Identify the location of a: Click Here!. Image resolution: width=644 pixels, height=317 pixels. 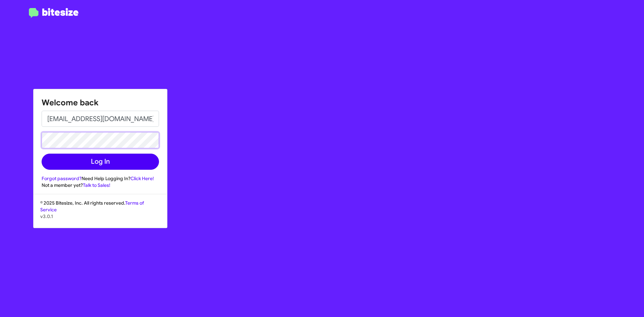
(142, 179).